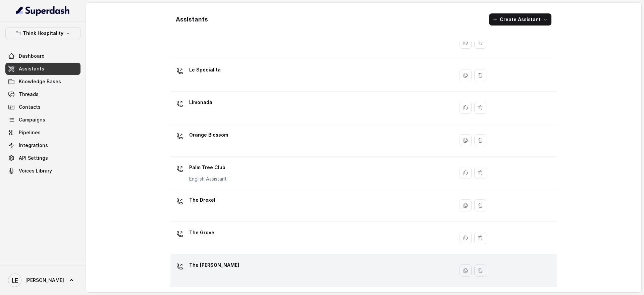 Image resolution: width=644 pixels, height=295 pixels. Describe the element at coordinates (32, 69) in the screenshot. I see `span: Assistants` at that location.